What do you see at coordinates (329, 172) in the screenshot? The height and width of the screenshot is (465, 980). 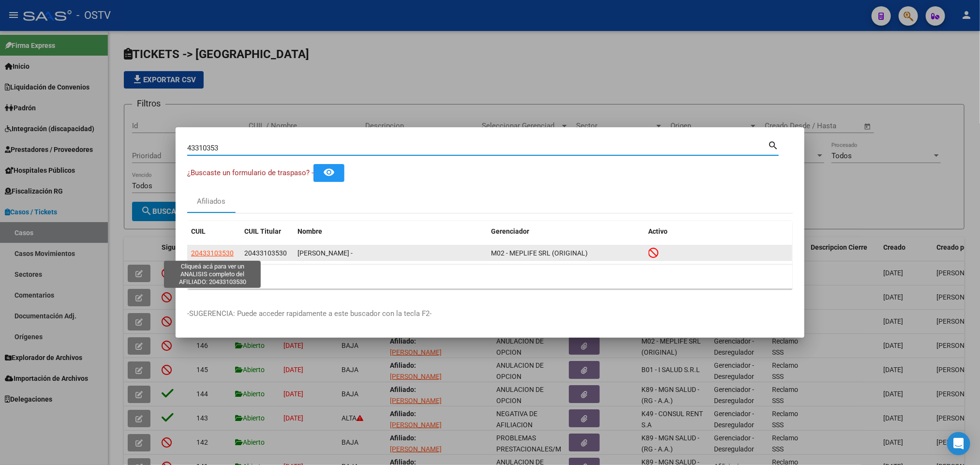 I see `mat-icon: remove_red_eye` at bounding box center [329, 172].